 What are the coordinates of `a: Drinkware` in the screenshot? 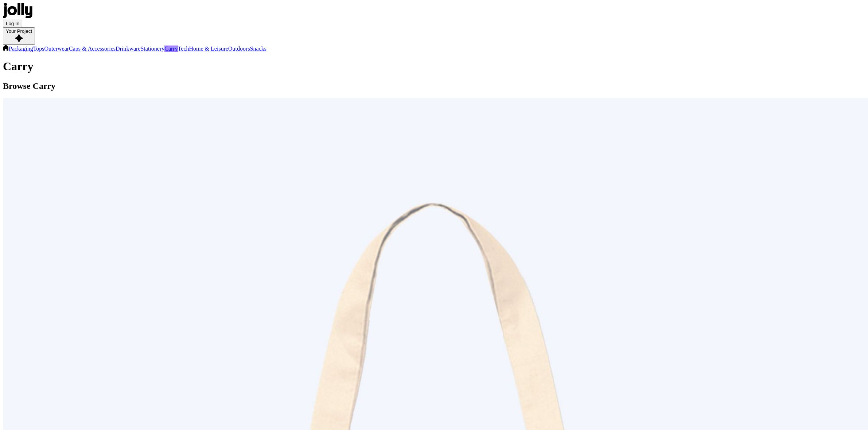 It's located at (128, 48).